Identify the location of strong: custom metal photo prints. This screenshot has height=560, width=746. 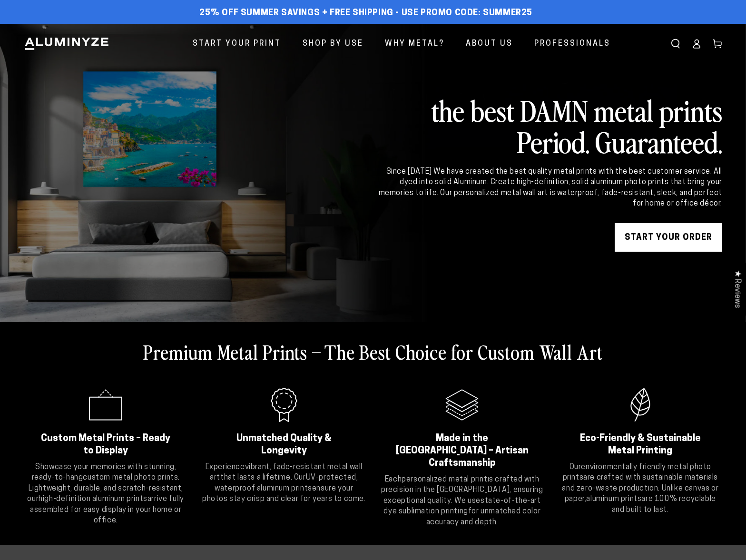
(131, 478).